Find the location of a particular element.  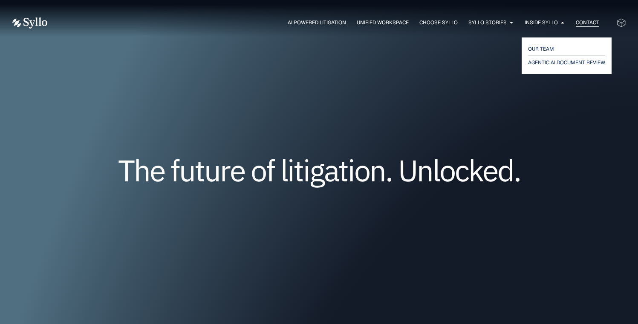

span: AI Powered Litigation is located at coordinates (317, 23).